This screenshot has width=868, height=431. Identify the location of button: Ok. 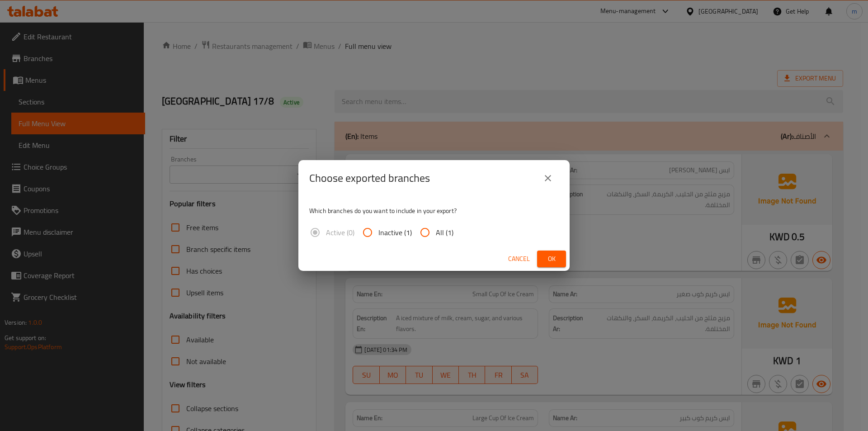
(552, 258).